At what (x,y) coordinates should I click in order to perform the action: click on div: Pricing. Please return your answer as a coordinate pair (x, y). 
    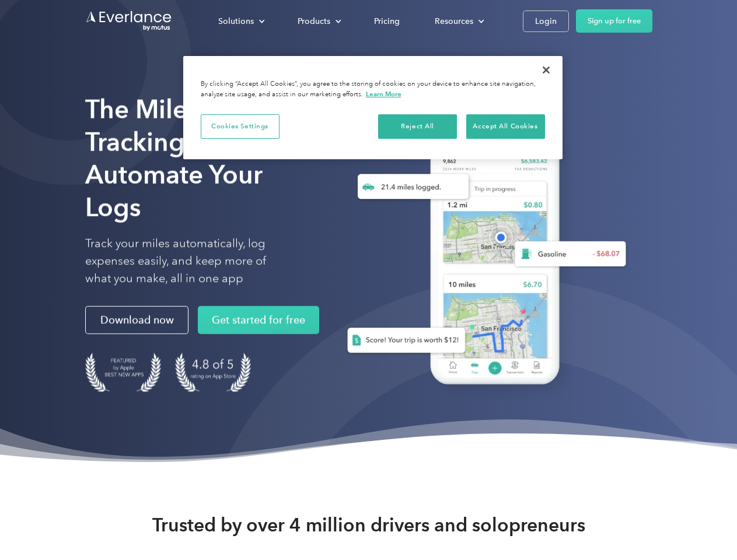
    Looking at the image, I should click on (387, 21).